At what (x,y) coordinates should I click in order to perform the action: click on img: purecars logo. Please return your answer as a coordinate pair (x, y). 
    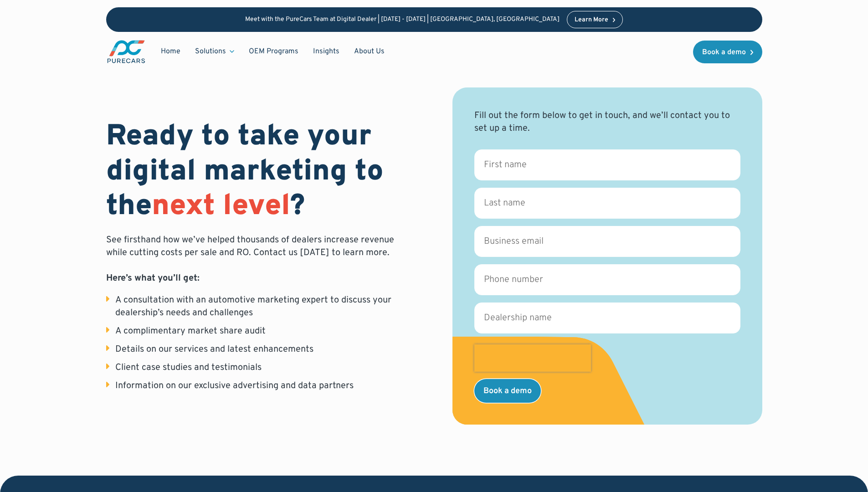
    Looking at the image, I should click on (126, 52).